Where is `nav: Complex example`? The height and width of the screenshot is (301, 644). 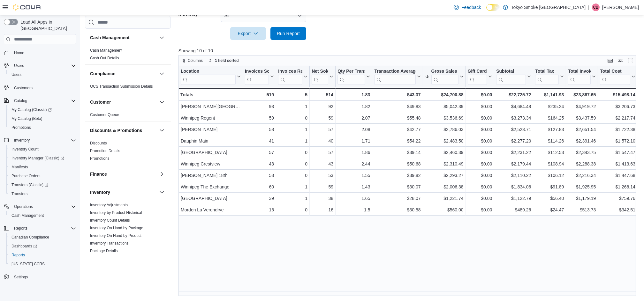 nav: Complex example is located at coordinates (40, 172).